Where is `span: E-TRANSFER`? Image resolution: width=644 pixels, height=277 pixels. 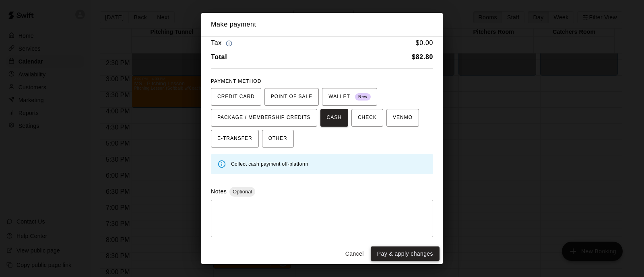 span: E-TRANSFER is located at coordinates (235, 139).